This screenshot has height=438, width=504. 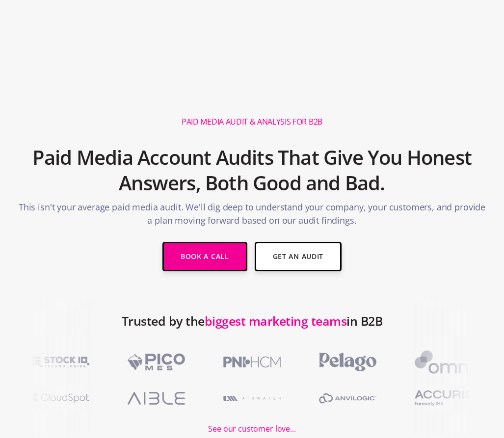 I want to click on img: Pico MES, so click(x=156, y=362).